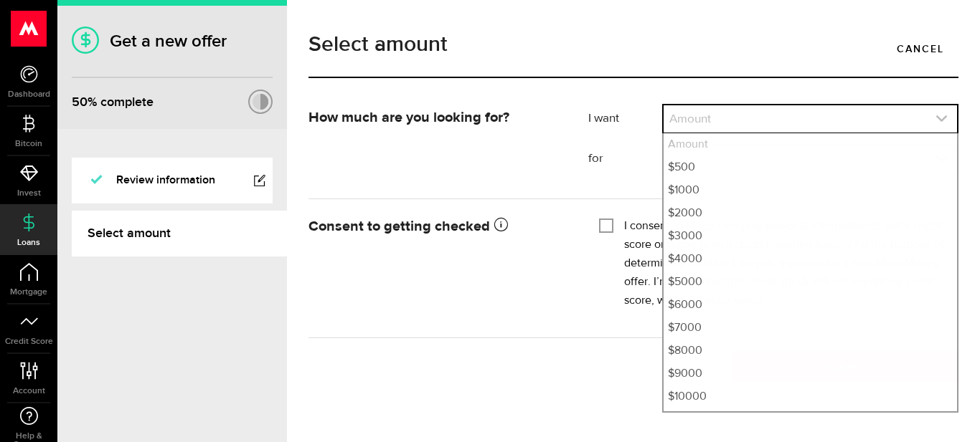 The image size is (980, 442). I want to click on li: Amount, so click(810, 145).